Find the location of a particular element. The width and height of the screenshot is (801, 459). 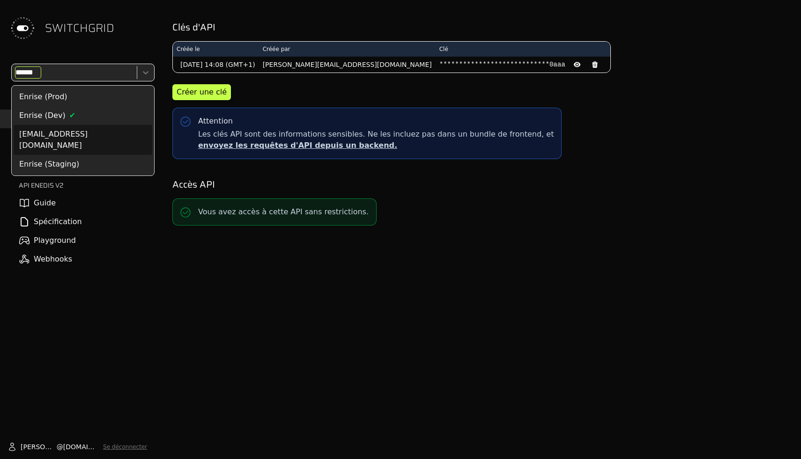

th: Clé is located at coordinates (523, 49).